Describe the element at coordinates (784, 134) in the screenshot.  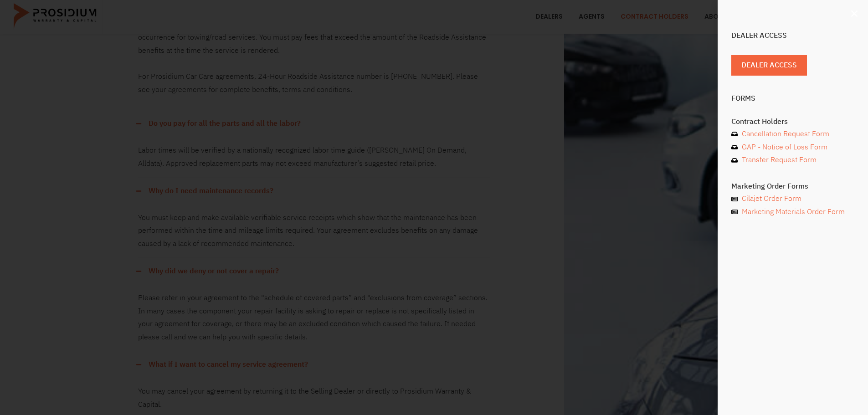
I see `span: Cancellation Request Form` at that location.